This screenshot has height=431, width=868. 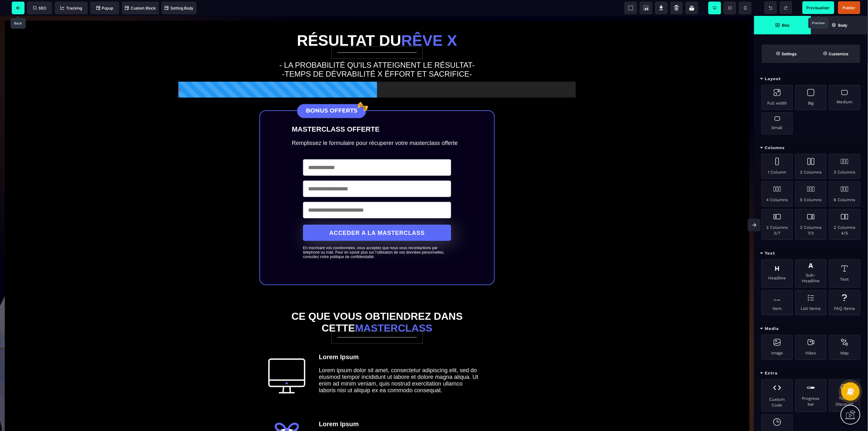 I want to click on strong: Bloc, so click(x=786, y=25).